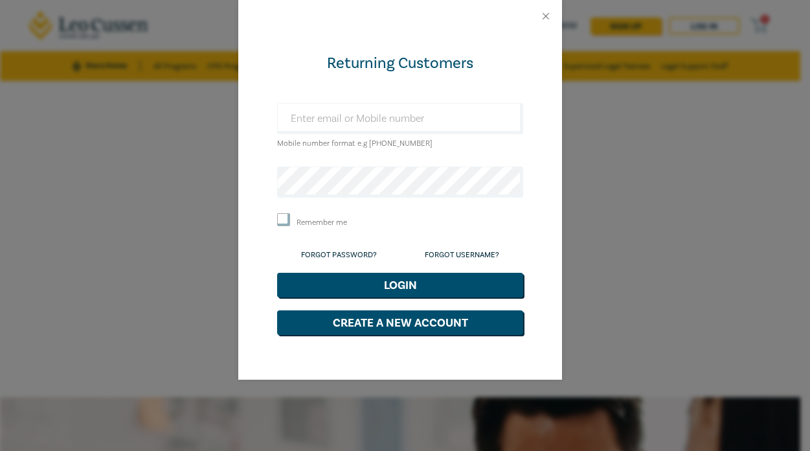 The height and width of the screenshot is (451, 810). I want to click on input: Enter email or Mobile number, so click(400, 119).